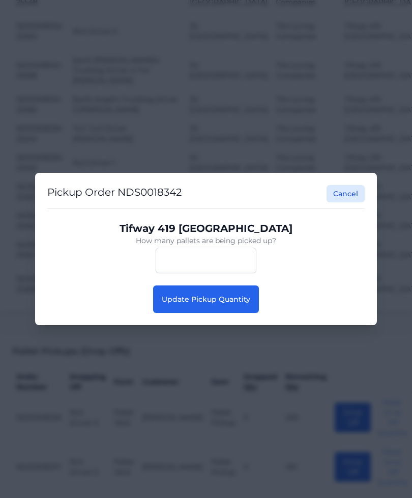  What do you see at coordinates (206, 299) in the screenshot?
I see `button: Update Pickup Quantity` at bounding box center [206, 299].